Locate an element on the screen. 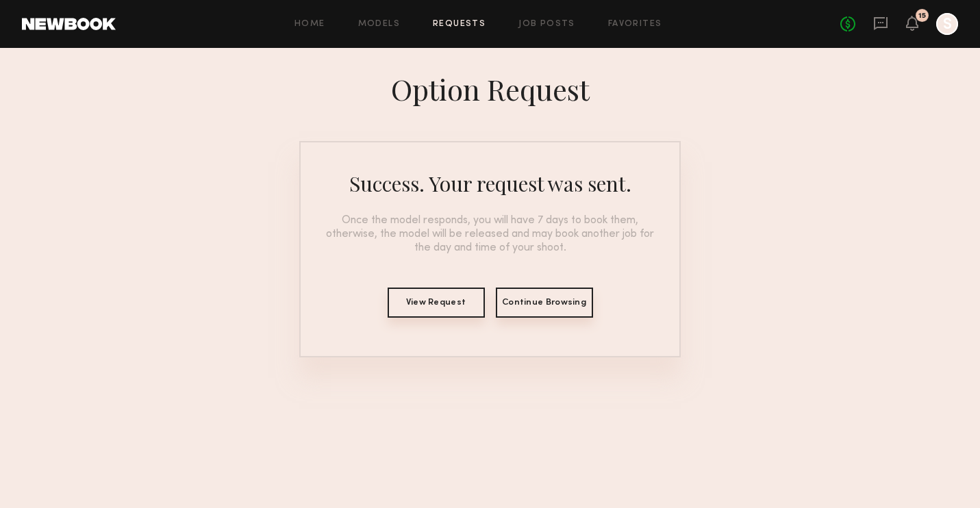 The height and width of the screenshot is (508, 980). a: Favorites is located at coordinates (635, 24).